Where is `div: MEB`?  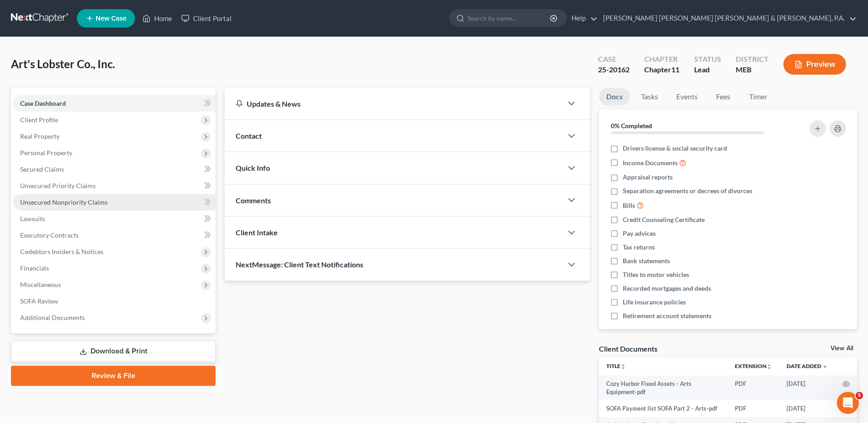
div: MEB is located at coordinates (753, 70).